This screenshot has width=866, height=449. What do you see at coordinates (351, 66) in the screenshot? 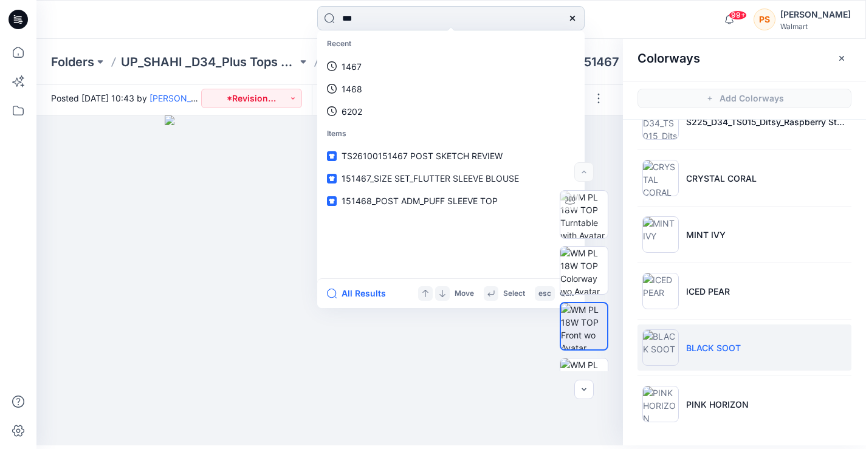
I see `p: 1467` at bounding box center [351, 66].